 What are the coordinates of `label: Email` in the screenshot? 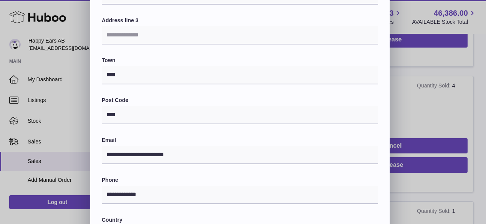 It's located at (240, 140).